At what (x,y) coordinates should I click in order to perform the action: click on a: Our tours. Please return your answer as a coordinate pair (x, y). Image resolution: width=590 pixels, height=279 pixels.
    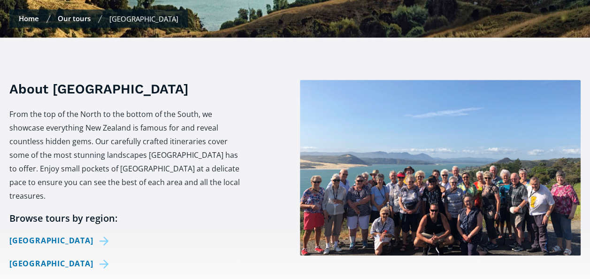
    Looking at the image, I should click on (74, 18).